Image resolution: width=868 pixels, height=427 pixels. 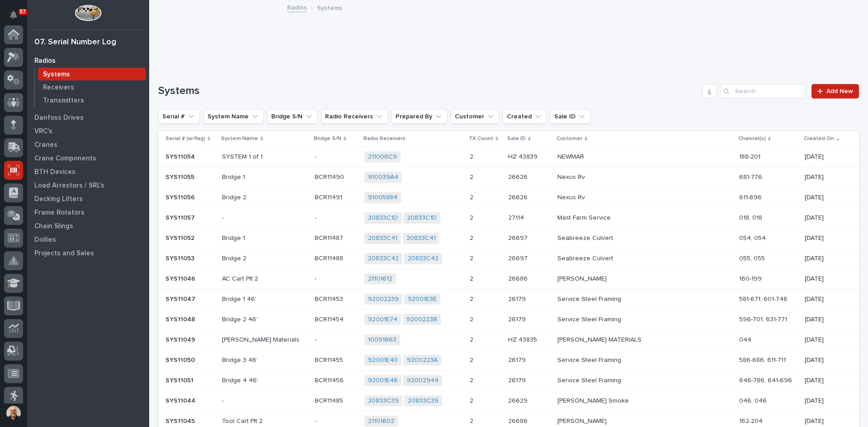 What do you see at coordinates (524, 117) in the screenshot?
I see `button: Created` at bounding box center [524, 117].